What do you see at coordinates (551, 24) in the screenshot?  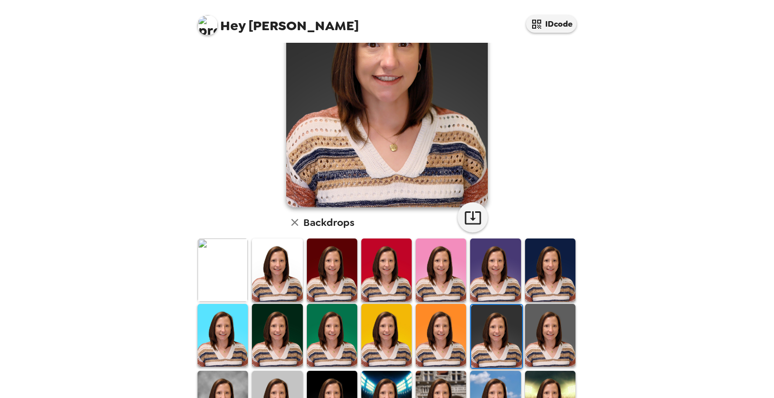 I see `button: IDcode` at bounding box center [551, 24].